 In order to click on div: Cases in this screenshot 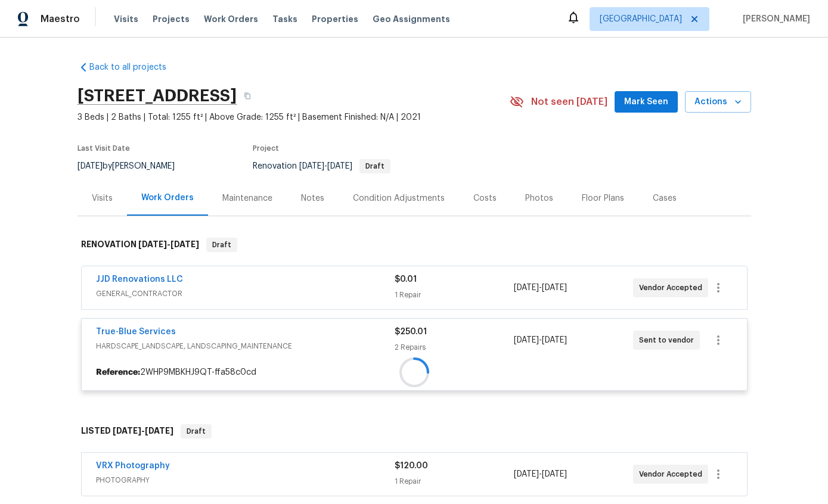, I will do `click(664, 198)`.